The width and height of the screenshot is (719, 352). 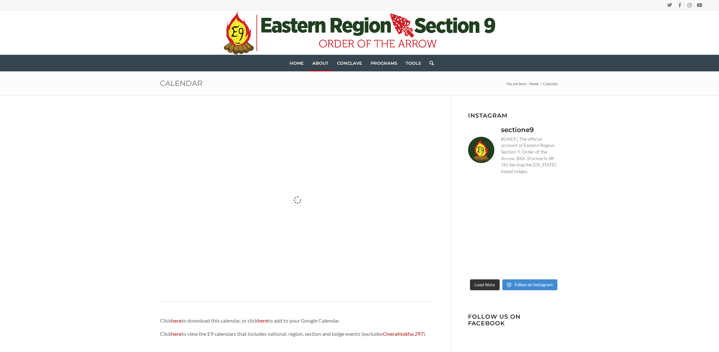 I want to click on h3: Follow us on Facebook, so click(x=514, y=319).